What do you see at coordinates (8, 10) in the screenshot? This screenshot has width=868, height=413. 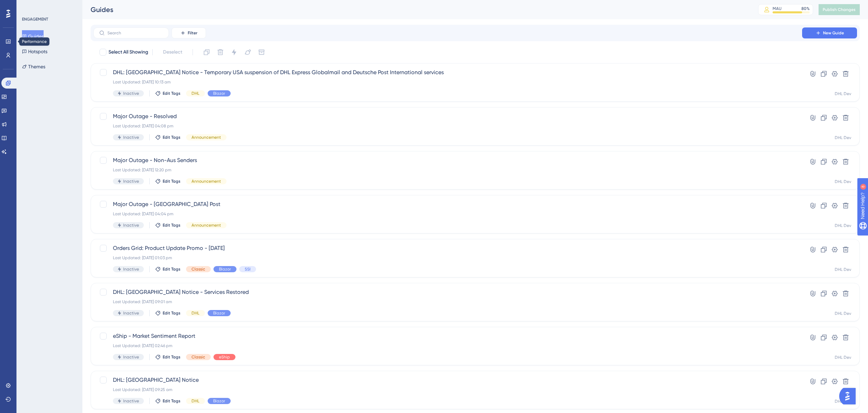 I see `img: launcher-image-alternative-text` at bounding box center [8, 10].